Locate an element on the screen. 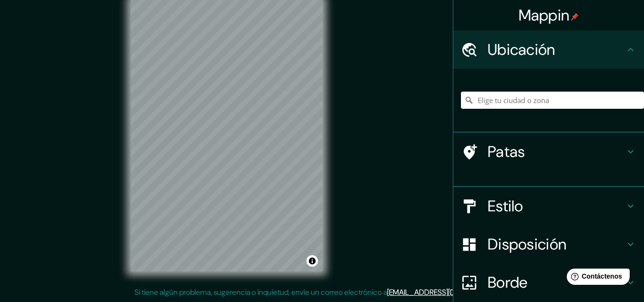 The width and height of the screenshot is (644, 302). div: Ubicación is located at coordinates (549, 49).